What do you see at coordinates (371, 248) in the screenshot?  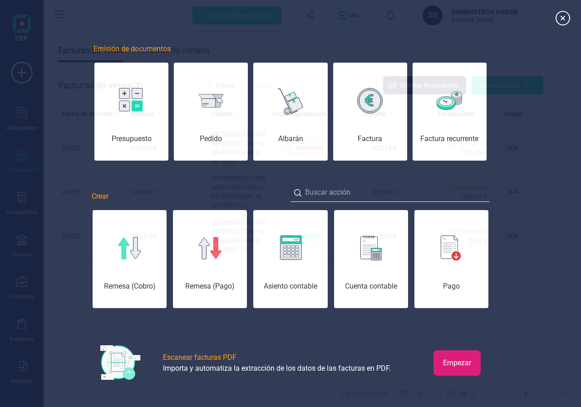 I see `img: img-cuenta-contable.svg` at bounding box center [371, 248].